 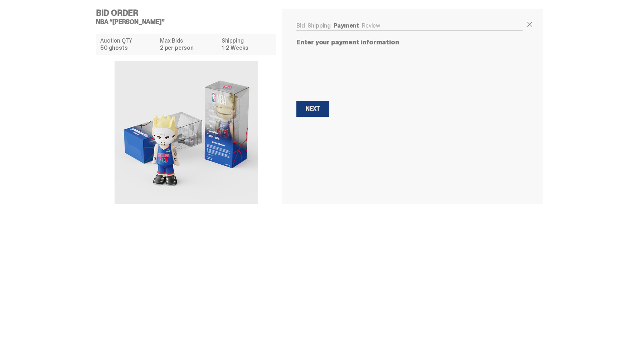 I want to click on a: Shipping, so click(x=319, y=26).